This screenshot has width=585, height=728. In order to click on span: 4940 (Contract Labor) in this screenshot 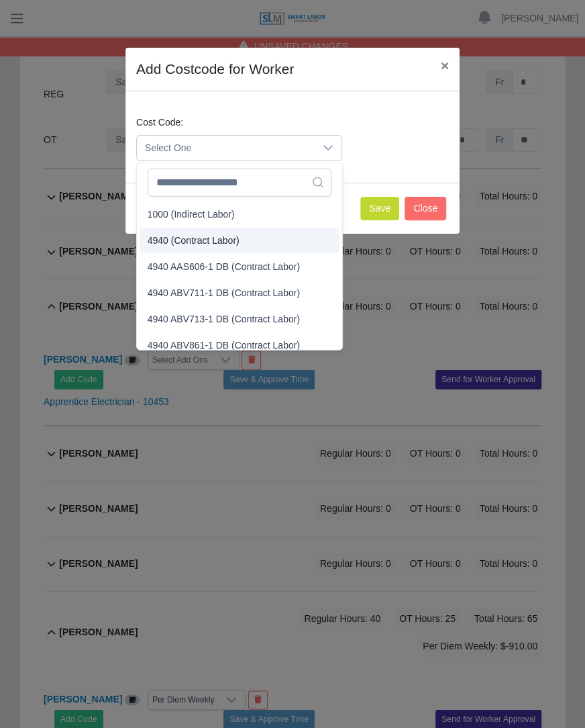, I will do `click(193, 241)`.